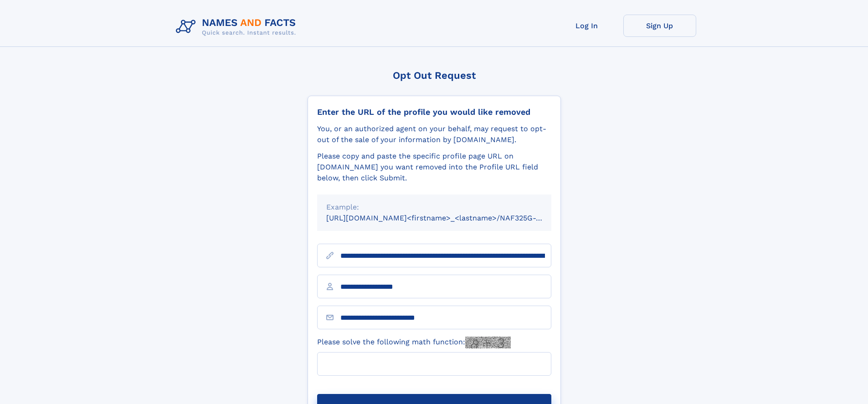 This screenshot has width=868, height=404. Describe the element at coordinates (238, 27) in the screenshot. I see `img: Logo Names and Facts` at that location.